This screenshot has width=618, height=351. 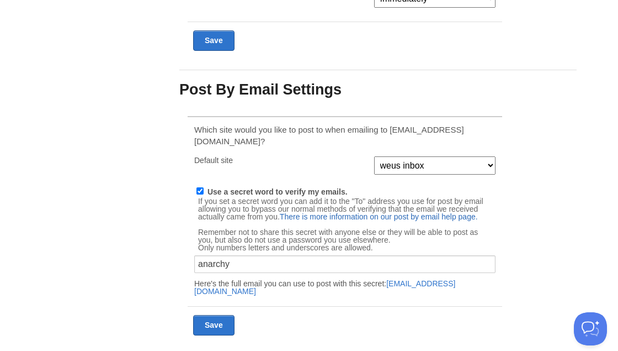 What do you see at coordinates (345, 224) in the screenshot?
I see `div: If you set a secret word you can add it to the "To" address you use for post by email allowing yo...` at bounding box center [345, 224].